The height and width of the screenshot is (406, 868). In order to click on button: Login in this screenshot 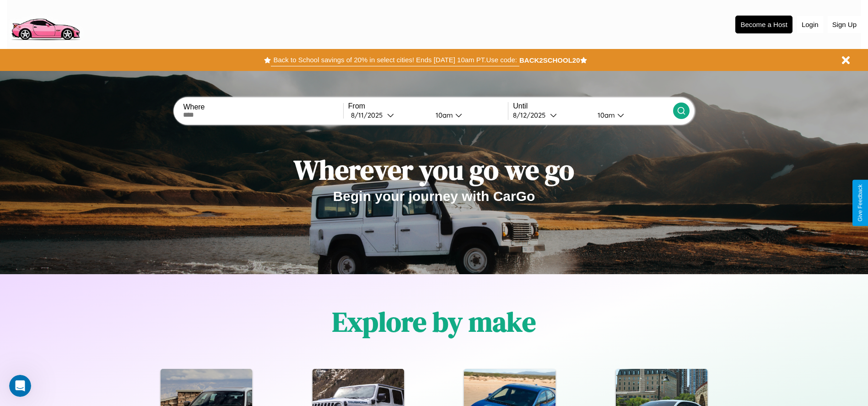, I will do `click(810, 24)`.